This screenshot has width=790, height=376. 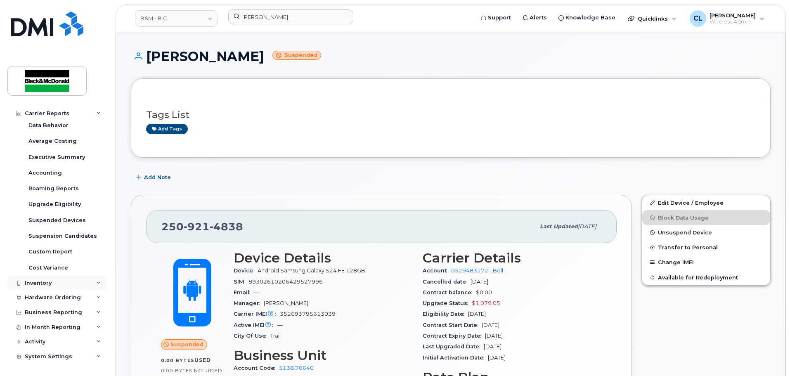 I want to click on button: Unsuspend Device, so click(x=706, y=232).